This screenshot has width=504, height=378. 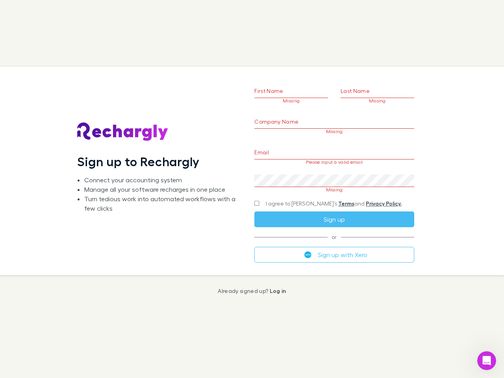 I want to click on li: Connect your accounting system, so click(x=163, y=180).